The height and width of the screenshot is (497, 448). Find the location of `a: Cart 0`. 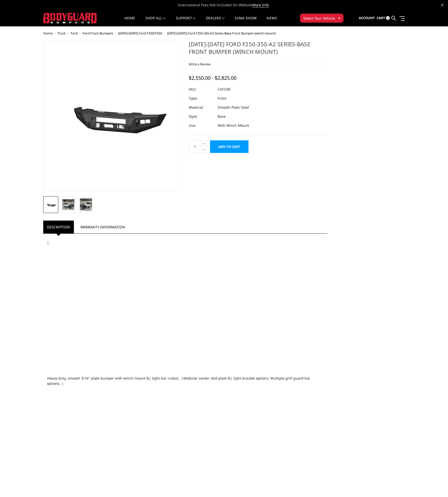

a: Cart 0 is located at coordinates (383, 18).